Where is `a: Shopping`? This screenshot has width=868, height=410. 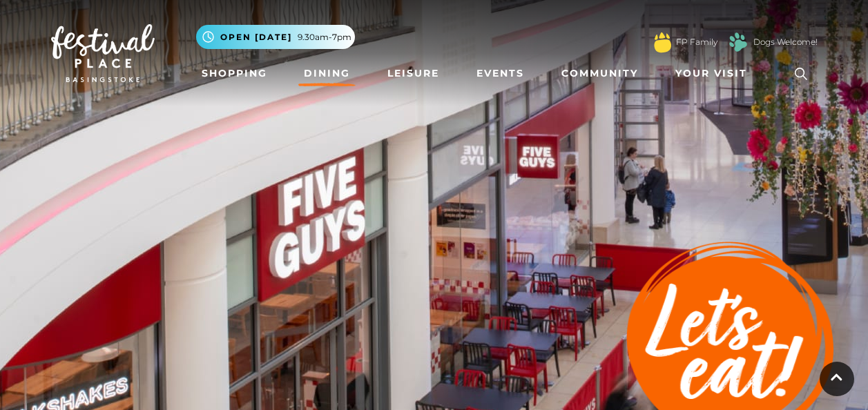
a: Shopping is located at coordinates (234, 73).